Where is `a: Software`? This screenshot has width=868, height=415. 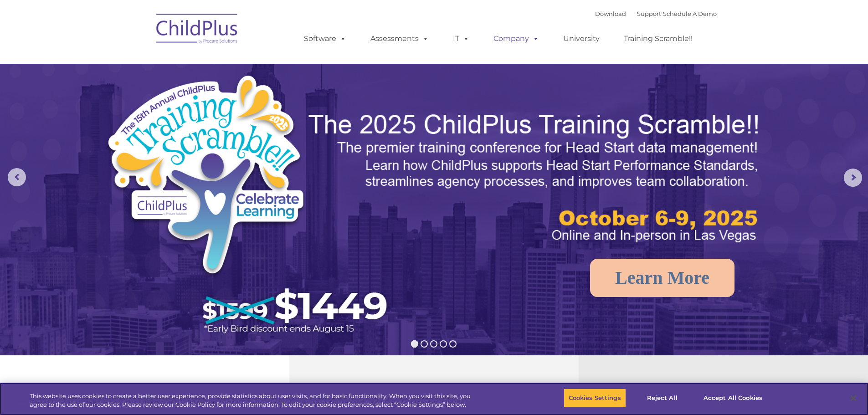 a: Software is located at coordinates (325, 39).